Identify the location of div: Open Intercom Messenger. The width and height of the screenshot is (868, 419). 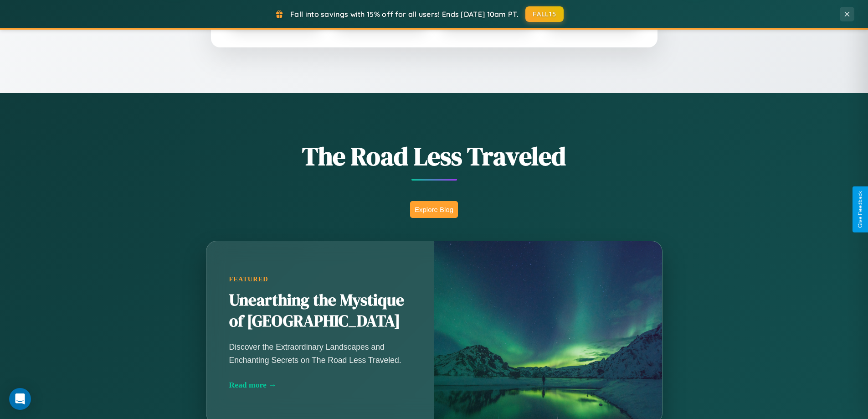
(20, 399).